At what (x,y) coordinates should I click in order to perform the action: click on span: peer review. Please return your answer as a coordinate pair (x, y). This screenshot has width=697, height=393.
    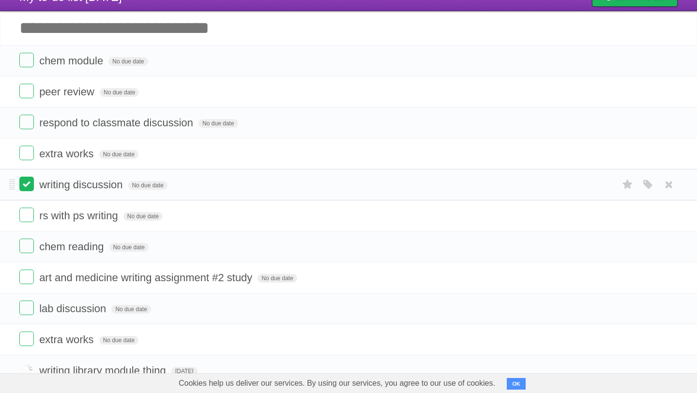
    Looking at the image, I should click on (68, 91).